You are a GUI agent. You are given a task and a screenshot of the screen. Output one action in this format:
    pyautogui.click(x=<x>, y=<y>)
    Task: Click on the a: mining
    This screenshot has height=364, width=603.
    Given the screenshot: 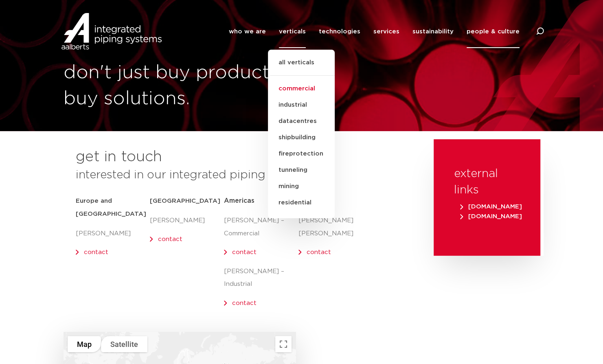 What is the action you would take?
    pyautogui.click(x=302, y=186)
    